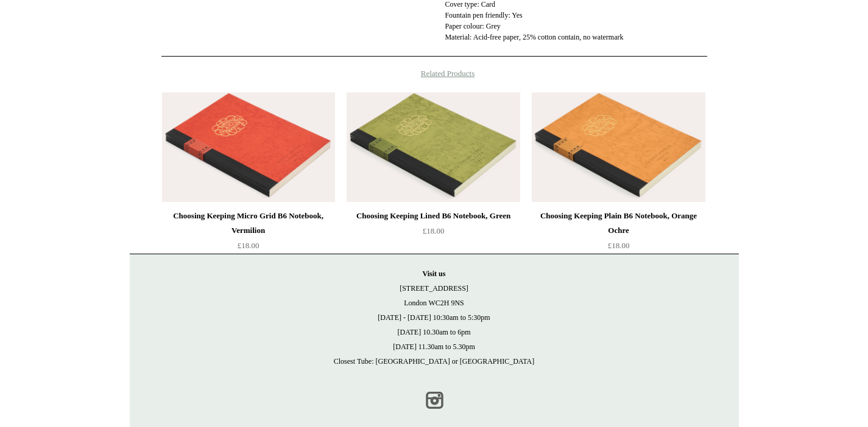  I want to click on img: Choosing Keeping Plain B6 Notebook, Orange Ochre, so click(618, 148).